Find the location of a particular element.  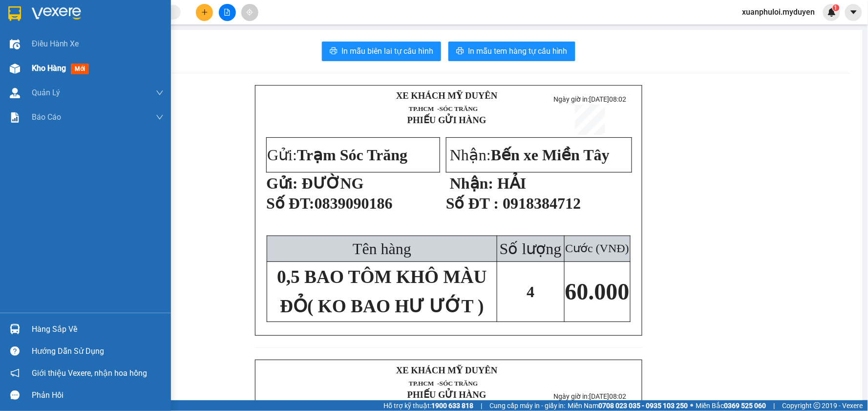

span: plus is located at coordinates (204, 12).